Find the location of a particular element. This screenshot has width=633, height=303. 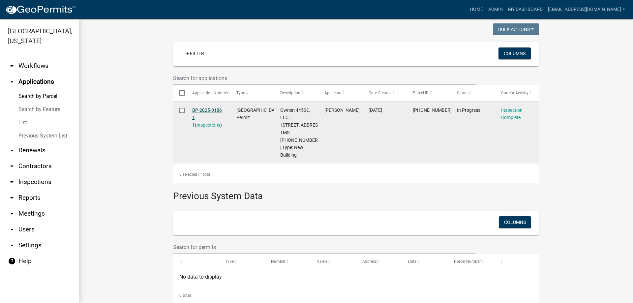

span: Application Number is located at coordinates (210, 93).